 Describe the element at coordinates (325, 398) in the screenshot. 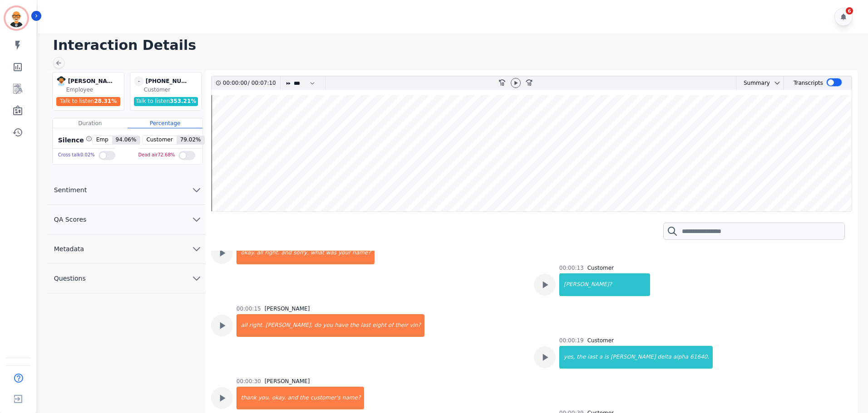

I see `div: customer's` at that location.